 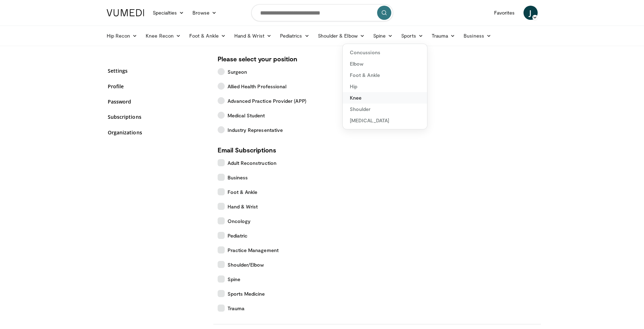 I want to click on span: Hand & Wrist, so click(x=243, y=207).